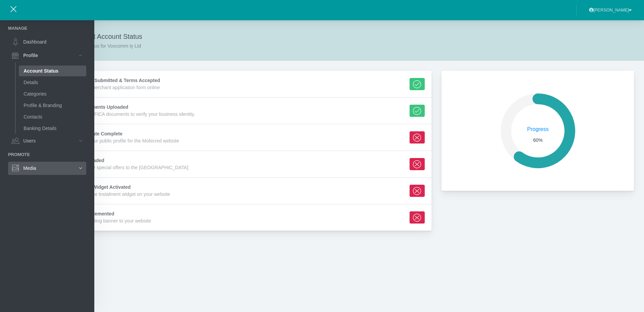  What do you see at coordinates (53, 94) in the screenshot?
I see `a: Categories` at bounding box center [53, 94].